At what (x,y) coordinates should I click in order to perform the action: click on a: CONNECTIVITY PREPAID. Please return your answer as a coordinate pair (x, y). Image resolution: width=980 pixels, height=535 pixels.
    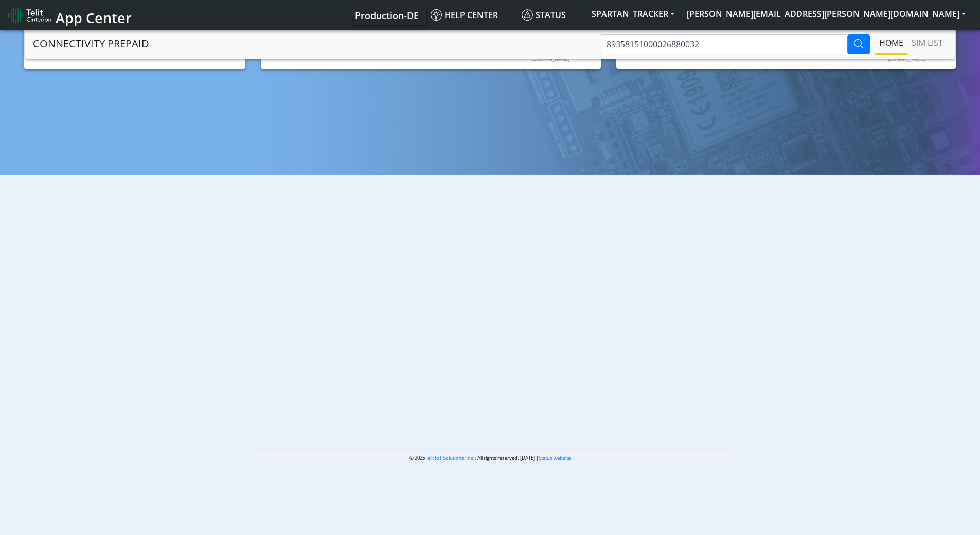
    Looking at the image, I should click on (91, 44).